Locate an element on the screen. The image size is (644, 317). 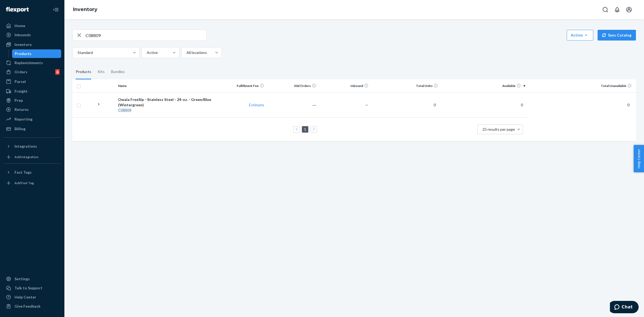
div: Parcel is located at coordinates (20, 82).